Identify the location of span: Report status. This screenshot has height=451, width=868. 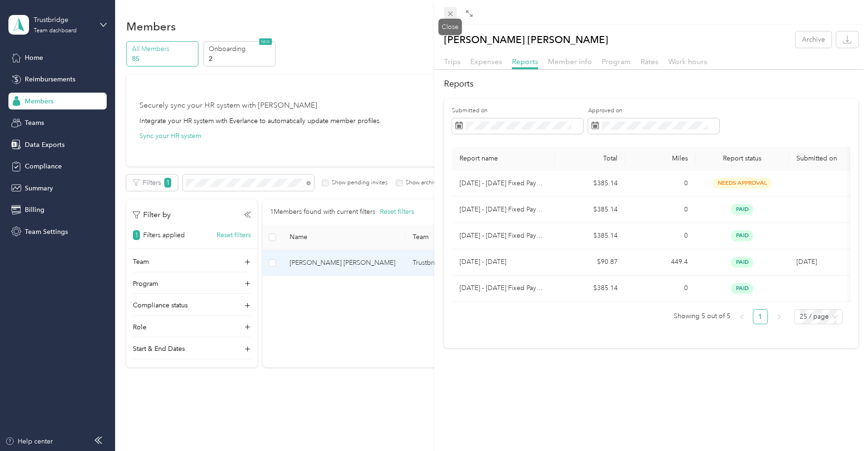
(742, 158).